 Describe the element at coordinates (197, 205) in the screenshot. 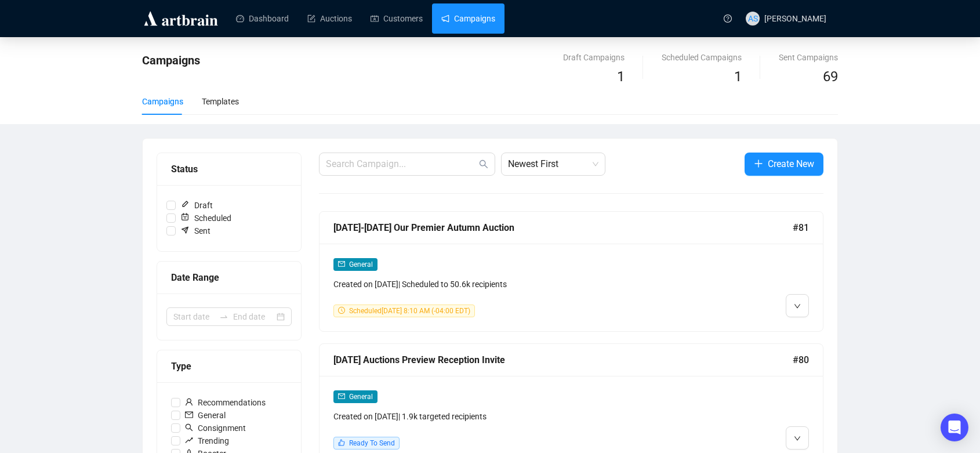

I see `span: Draft` at that location.